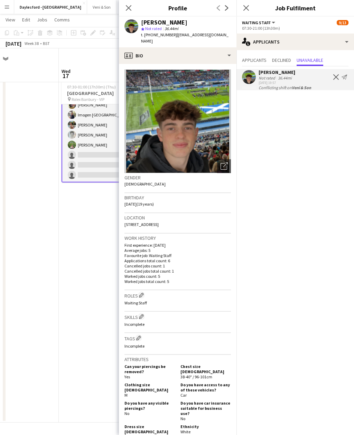 This screenshot has height=435, width=354. Describe the element at coordinates (178, 218) in the screenshot. I see `h3: Location` at that location.